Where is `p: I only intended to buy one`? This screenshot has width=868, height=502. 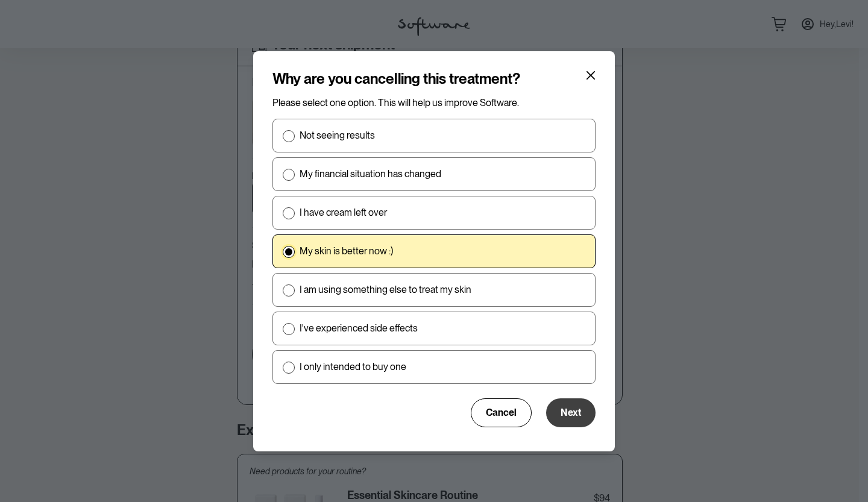
p: I only intended to buy one is located at coordinates (353, 366).